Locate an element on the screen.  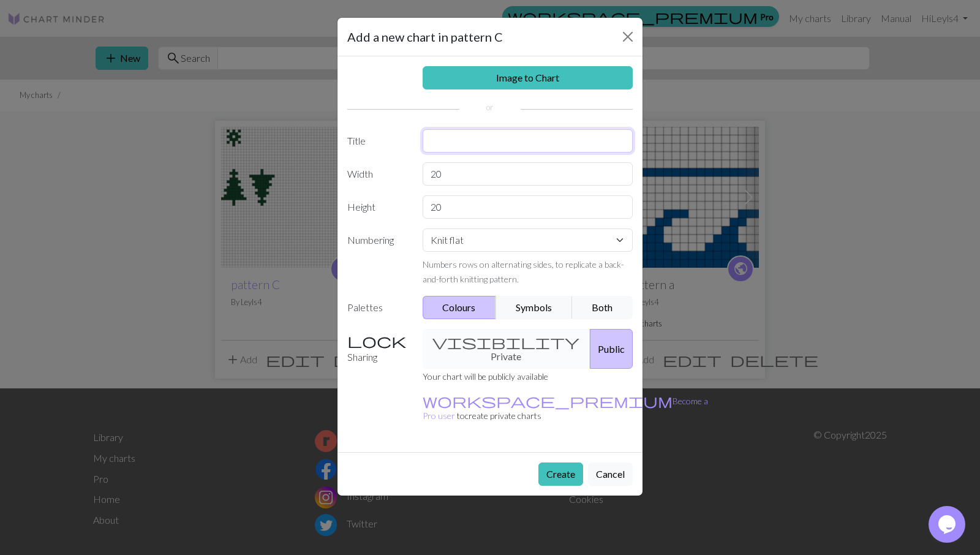
label: Title is located at coordinates (377, 141).